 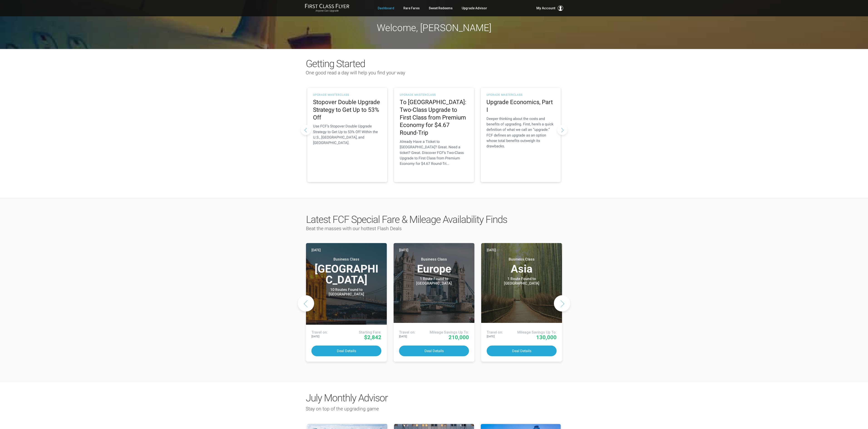 I want to click on a: First Class FlyerAnyone Can Upgrade, so click(x=327, y=8).